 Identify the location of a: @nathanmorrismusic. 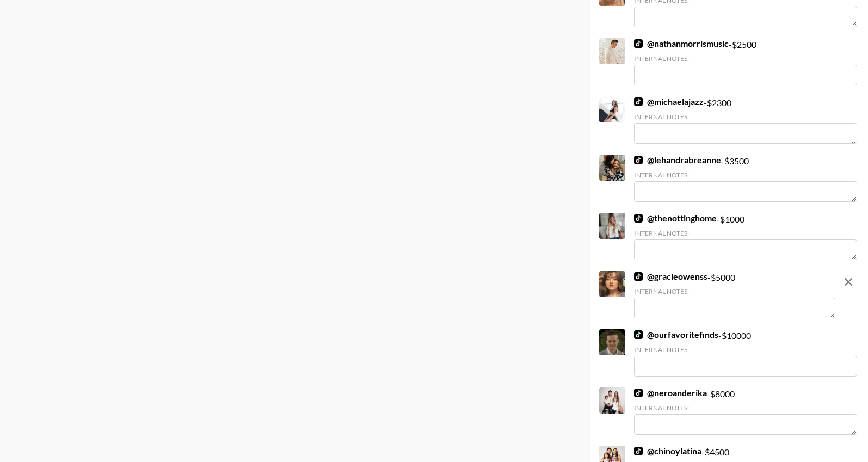
(681, 44).